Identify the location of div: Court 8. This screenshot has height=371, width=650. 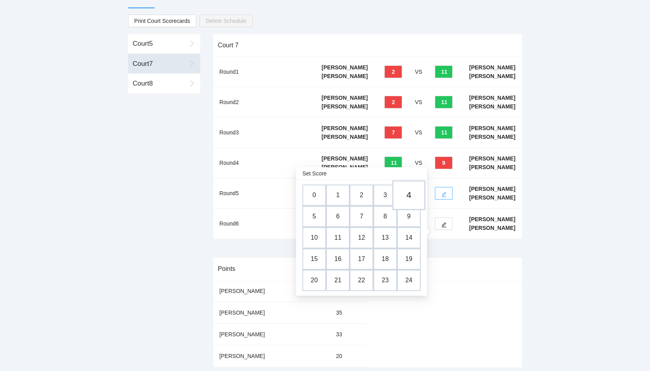
(160, 84).